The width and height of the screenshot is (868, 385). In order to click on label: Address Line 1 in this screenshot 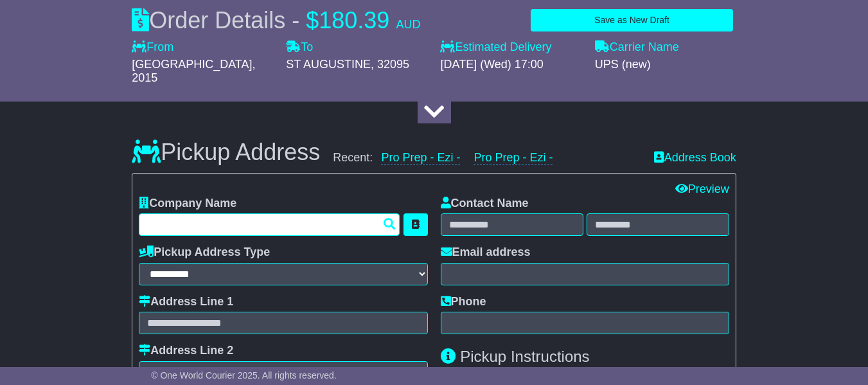, I will do `click(186, 302)`.